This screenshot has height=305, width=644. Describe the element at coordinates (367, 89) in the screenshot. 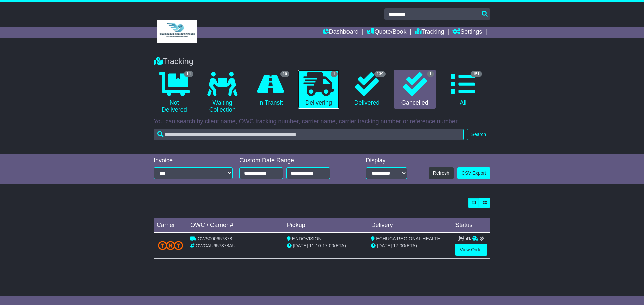

I see `a: 139 Delivered` at that location.